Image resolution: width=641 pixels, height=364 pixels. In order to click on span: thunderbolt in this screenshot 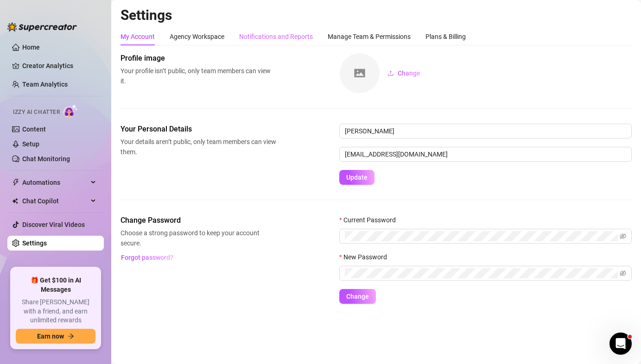, I will do `click(15, 182)`.